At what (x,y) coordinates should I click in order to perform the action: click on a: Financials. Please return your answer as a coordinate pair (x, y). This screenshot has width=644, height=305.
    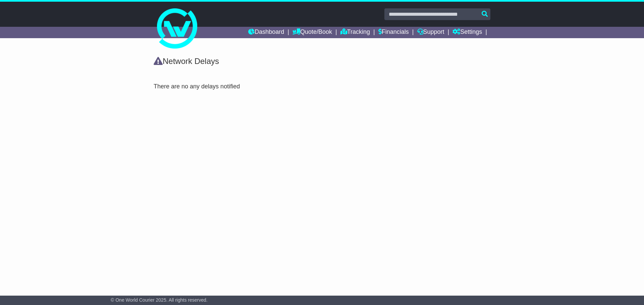
    Looking at the image, I should click on (393, 33).